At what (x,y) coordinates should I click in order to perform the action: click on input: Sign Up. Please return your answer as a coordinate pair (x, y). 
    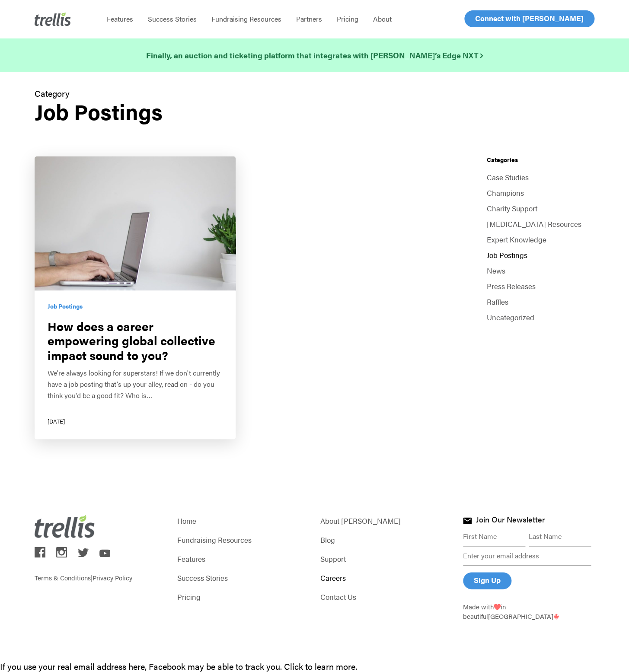
    Looking at the image, I should click on (487, 580).